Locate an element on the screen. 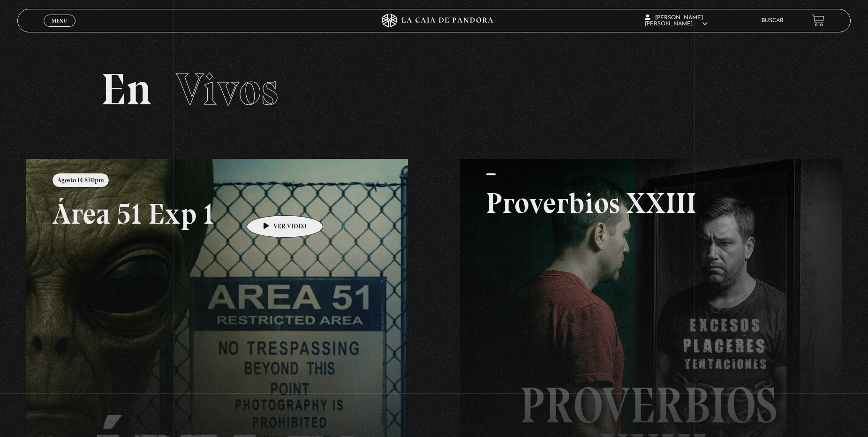 The width and height of the screenshot is (868, 437). h2: En is located at coordinates (434, 89).